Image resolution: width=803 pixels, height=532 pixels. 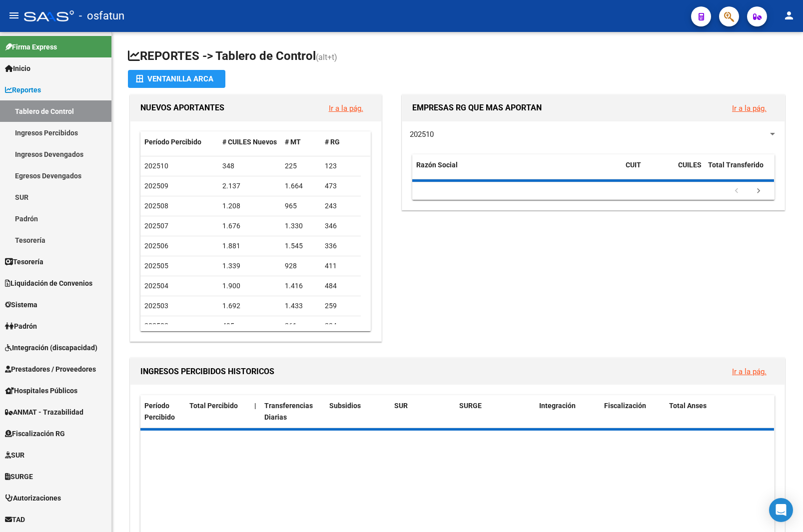 What do you see at coordinates (633, 411) in the screenshot?
I see `datatable-header-cell: Fiscalización` at bounding box center [633, 411].